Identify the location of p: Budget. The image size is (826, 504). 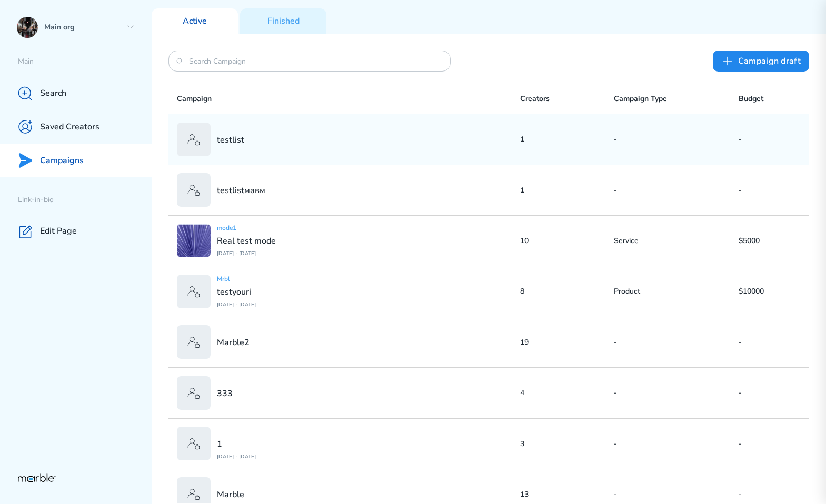
(770, 99).